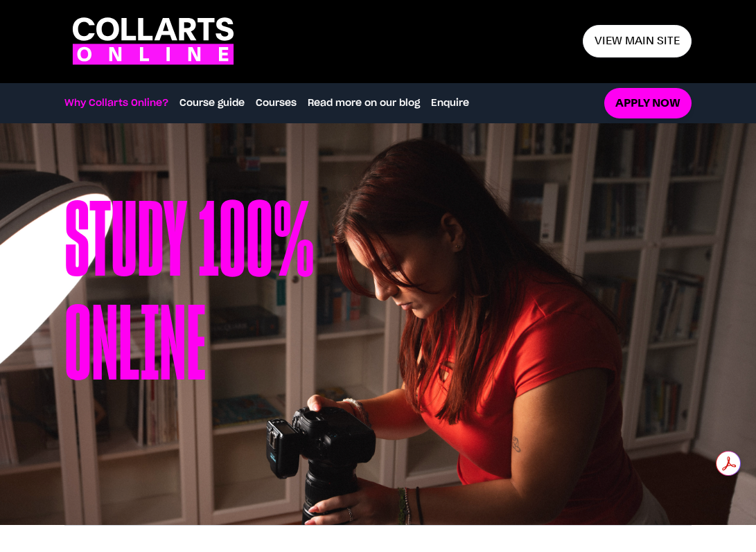 The height and width of the screenshot is (552, 756). Describe the element at coordinates (450, 103) in the screenshot. I see `a: Enquire` at that location.